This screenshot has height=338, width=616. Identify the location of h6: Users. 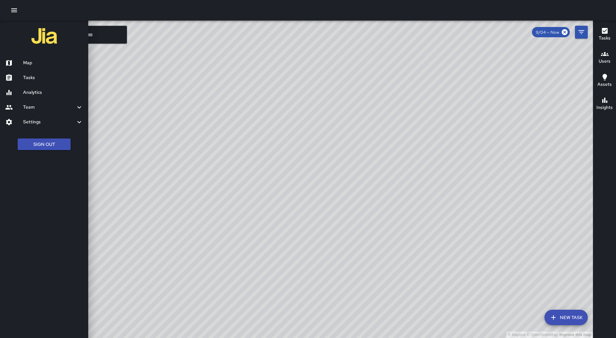
(605, 61).